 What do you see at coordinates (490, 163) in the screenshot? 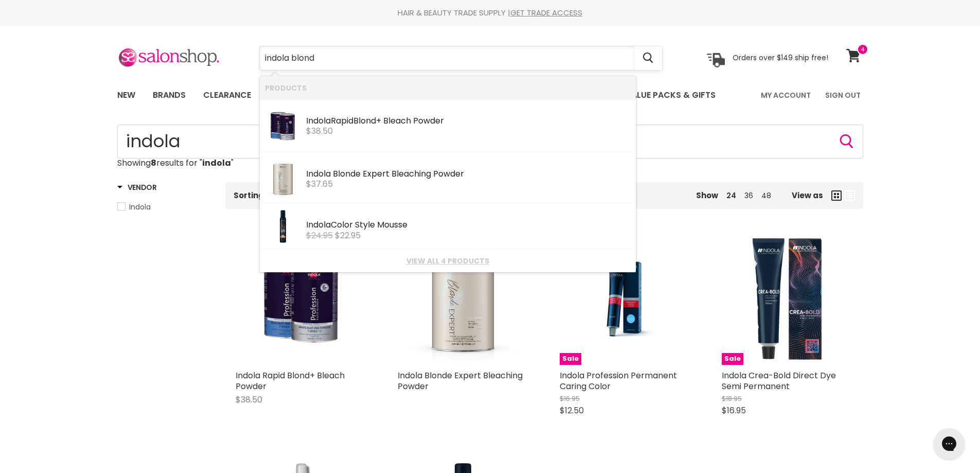
I see `p: Showing results for " "` at bounding box center [490, 163].